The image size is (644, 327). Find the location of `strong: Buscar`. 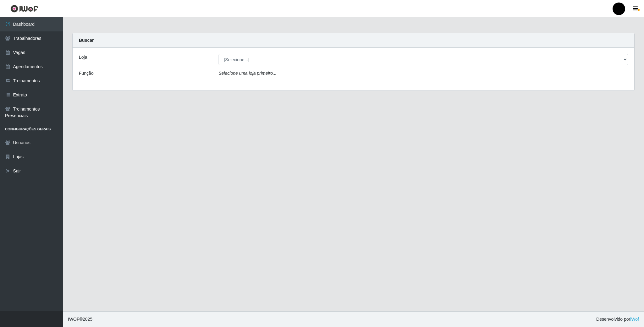

strong: Buscar is located at coordinates (86, 40).